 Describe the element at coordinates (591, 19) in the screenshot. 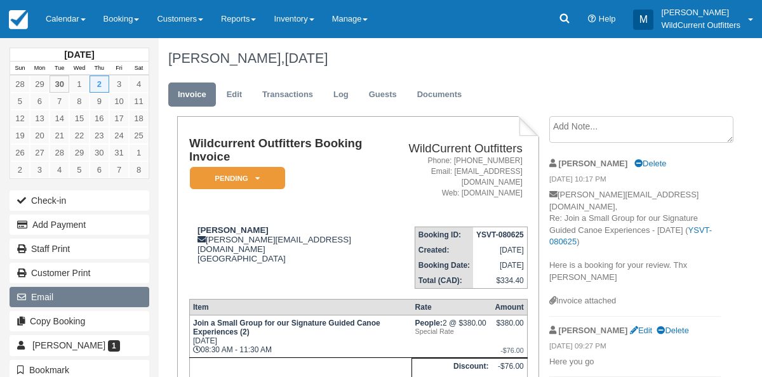

I see `i: Help` at that location.